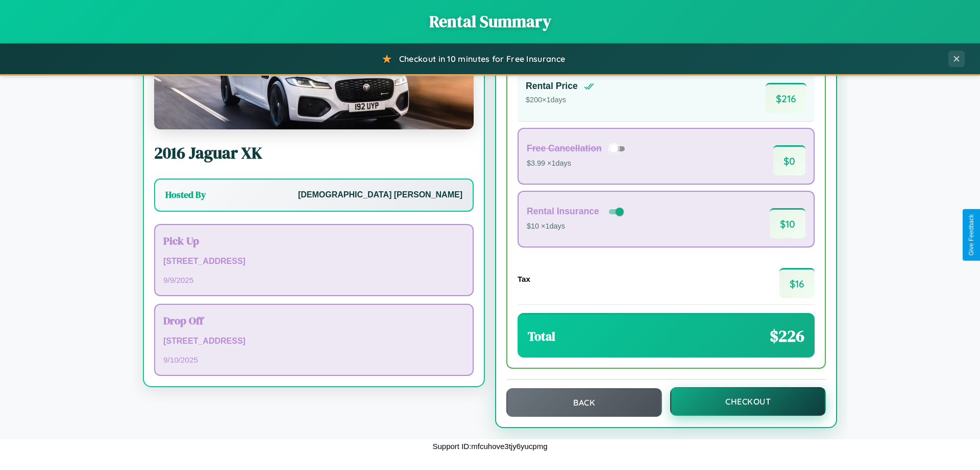 This screenshot has width=980, height=470. I want to click on h4: Rental Insurance, so click(563, 211).